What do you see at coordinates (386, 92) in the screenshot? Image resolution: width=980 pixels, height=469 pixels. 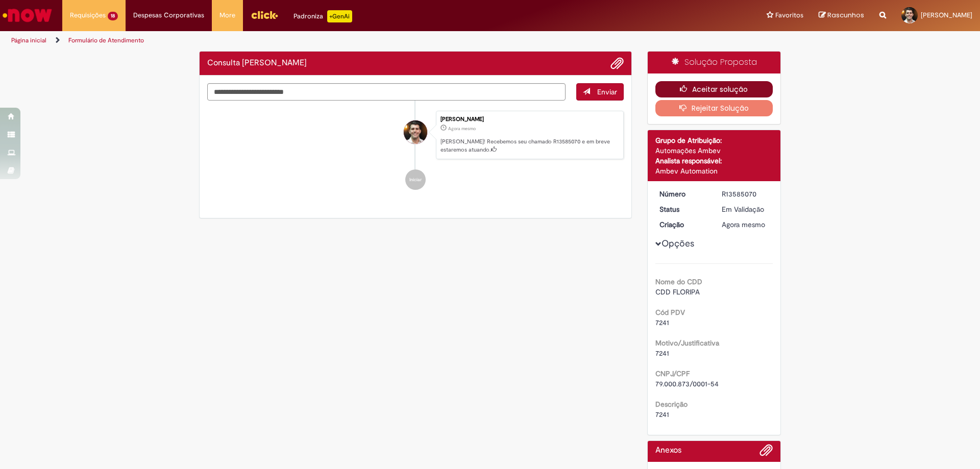 I see `textarea: Digite sua mensagem aqui...` at bounding box center [386, 92].